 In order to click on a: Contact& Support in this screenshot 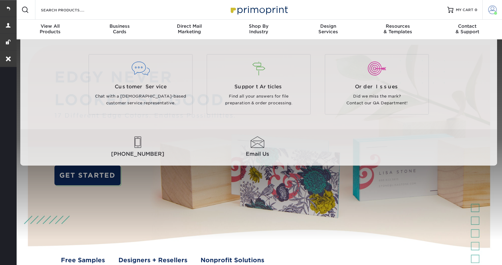, I will do `click(467, 30)`.